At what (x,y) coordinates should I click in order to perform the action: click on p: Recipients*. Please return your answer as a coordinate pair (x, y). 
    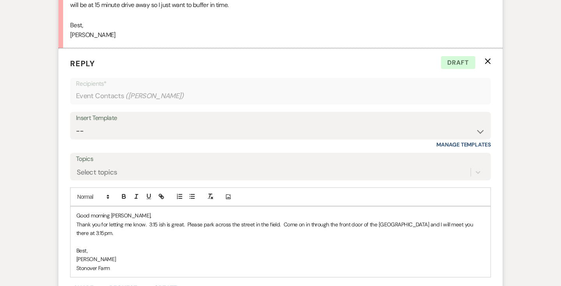
    Looking at the image, I should click on (281, 84).